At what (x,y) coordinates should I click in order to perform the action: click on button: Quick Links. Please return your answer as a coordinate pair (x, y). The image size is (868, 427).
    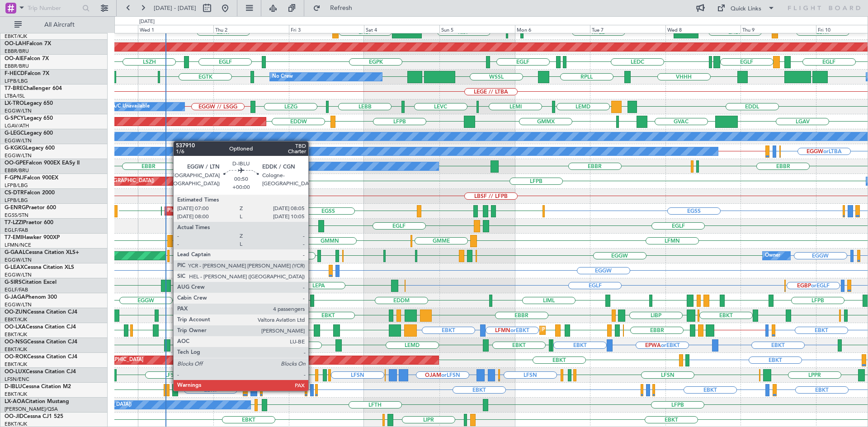
    Looking at the image, I should click on (746, 8).